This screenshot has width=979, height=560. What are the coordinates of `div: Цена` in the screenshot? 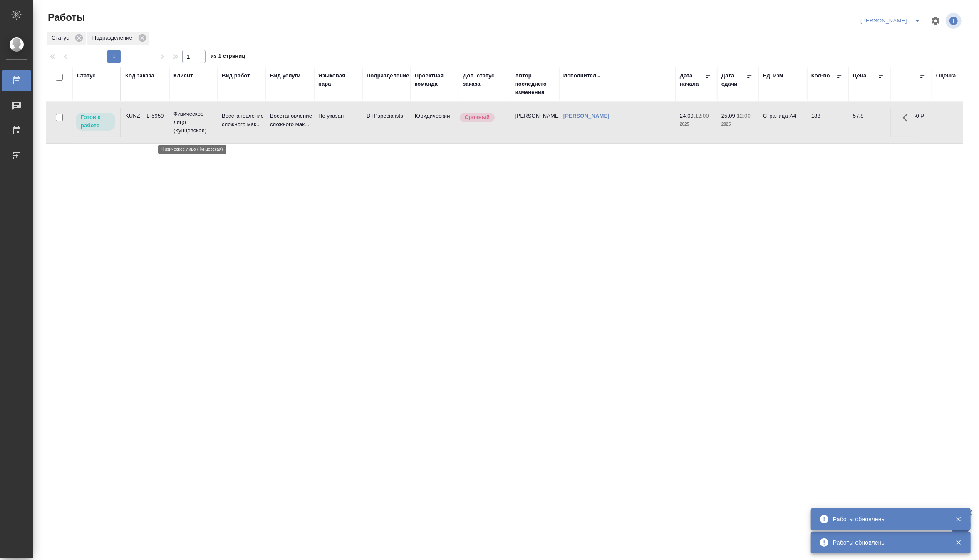 It's located at (860, 76).